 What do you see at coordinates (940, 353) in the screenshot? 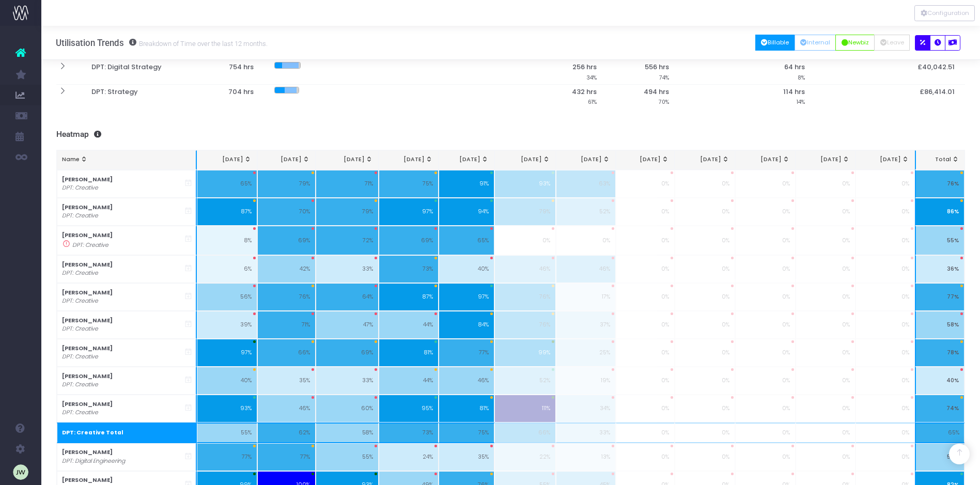
I see `td: 78%` at bounding box center [940, 353].